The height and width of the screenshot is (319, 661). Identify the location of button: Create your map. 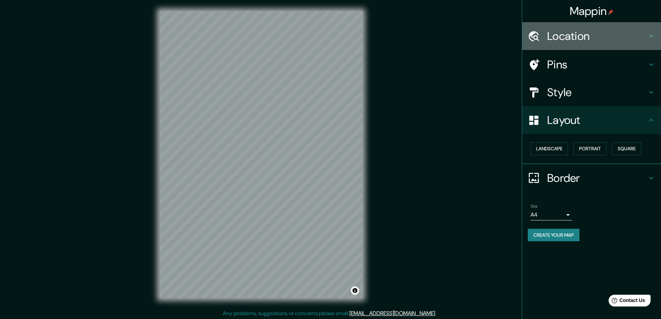
(554, 235).